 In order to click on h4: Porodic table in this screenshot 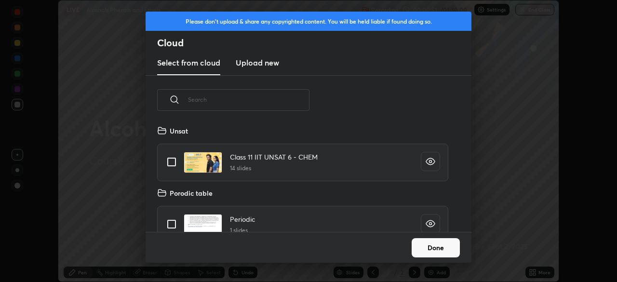, I will do `click(191, 193)`.